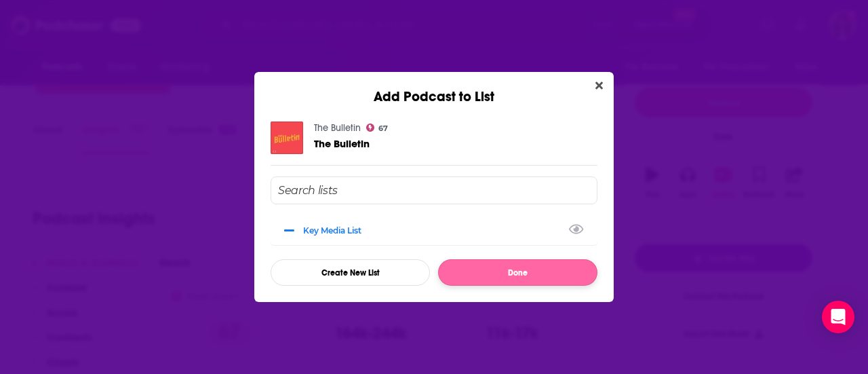 The height and width of the screenshot is (374, 868). What do you see at coordinates (383, 128) in the screenshot?
I see `span: 67` at bounding box center [383, 128].